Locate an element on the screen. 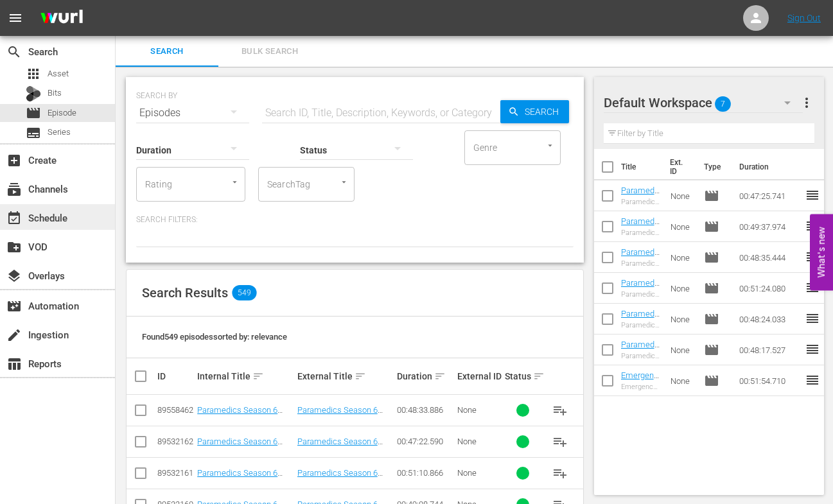 The image size is (833, 504). div: Paramedics Season 4 Episode 10 is located at coordinates (640, 202).